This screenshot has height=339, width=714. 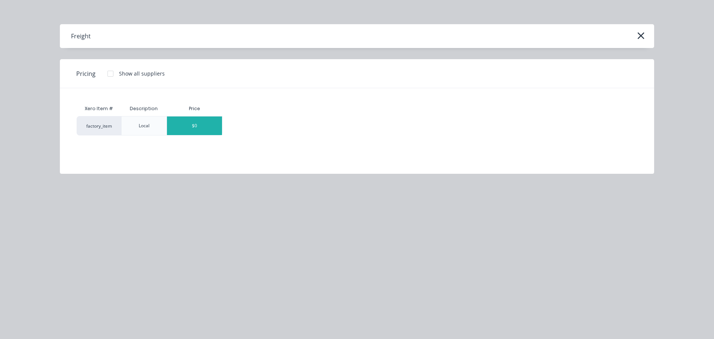 I want to click on div: Show all suppliers, so click(x=142, y=73).